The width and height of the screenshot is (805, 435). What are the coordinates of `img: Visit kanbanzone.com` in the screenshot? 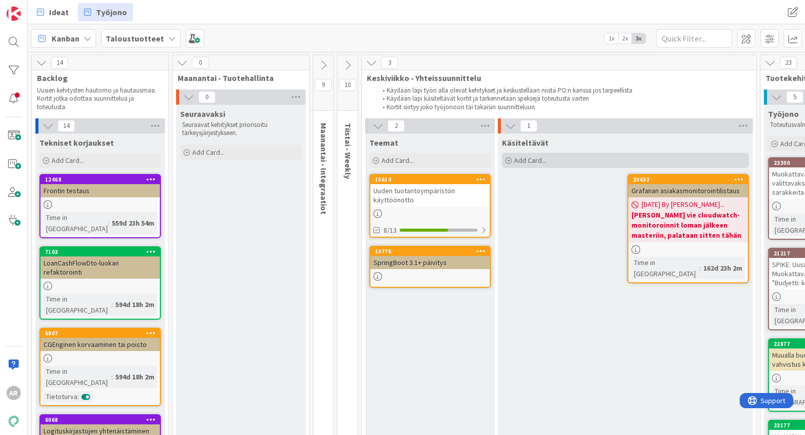 It's located at (14, 14).